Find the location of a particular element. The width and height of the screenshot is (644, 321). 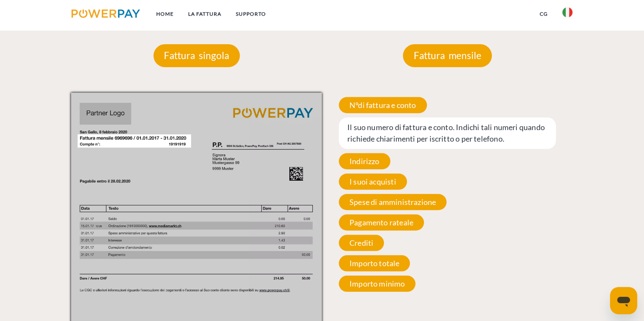

a: Home is located at coordinates (165, 14).